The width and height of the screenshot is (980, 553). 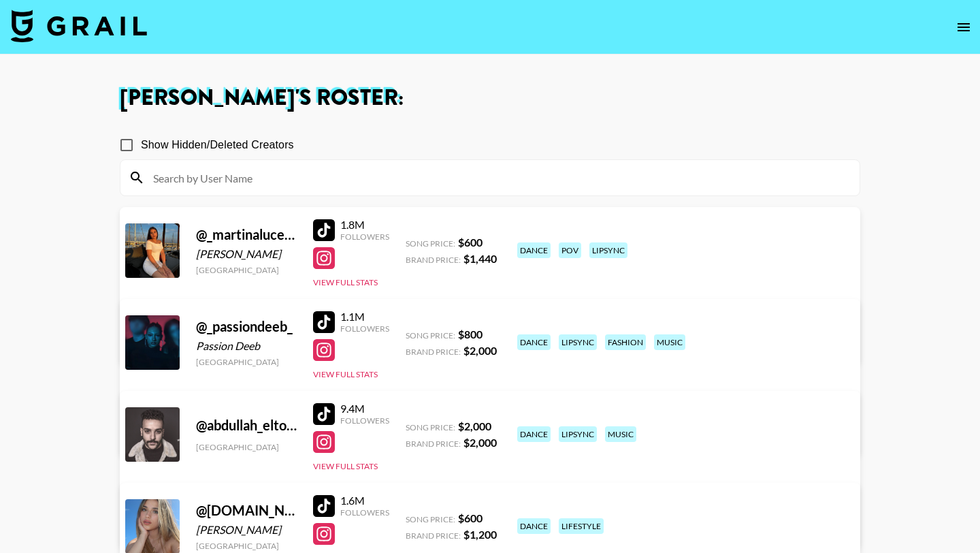 What do you see at coordinates (569, 250) in the screenshot?
I see `div: pov` at bounding box center [569, 250].